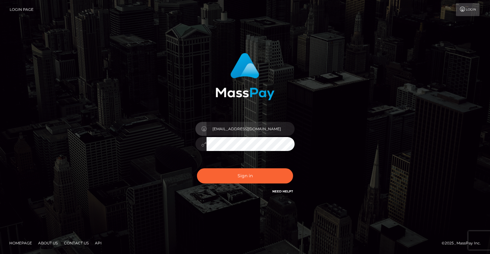 Image resolution: width=490 pixels, height=254 pixels. What do you see at coordinates (282, 191) in the screenshot?
I see `a: Need Help?` at bounding box center [282, 191].